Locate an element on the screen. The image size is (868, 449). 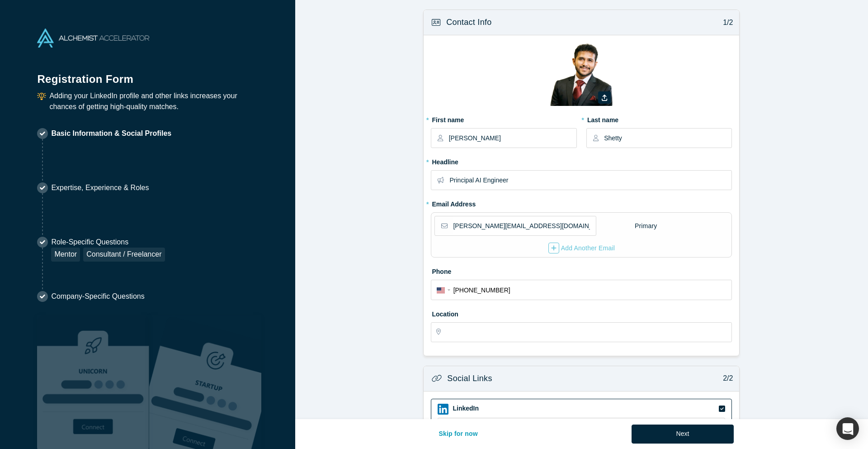
div: Primary is located at coordinates (646, 226).